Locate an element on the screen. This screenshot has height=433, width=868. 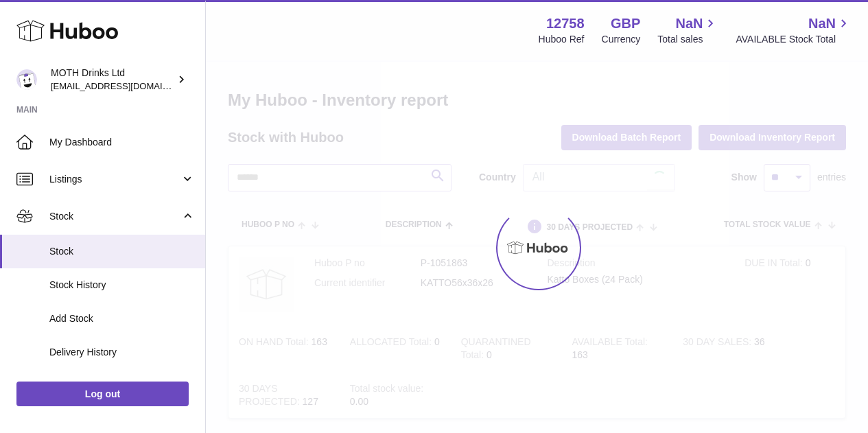
strong: GBP is located at coordinates (625, 24).